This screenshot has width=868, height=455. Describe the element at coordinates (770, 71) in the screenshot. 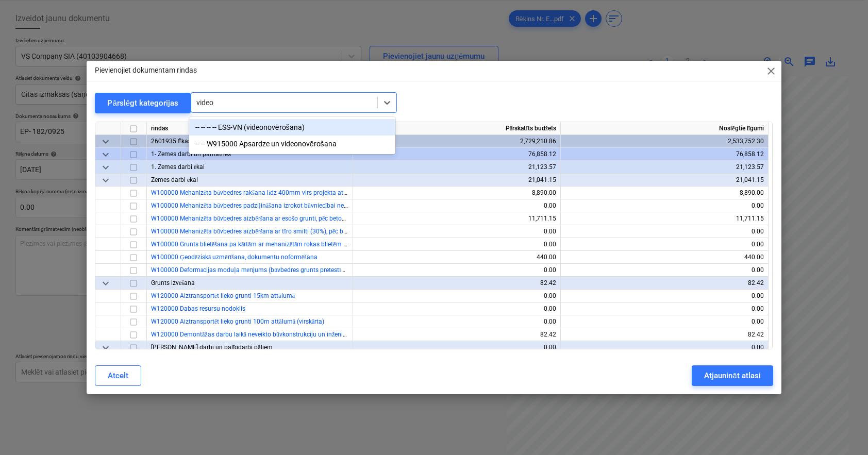

I see `span: close` at that location.